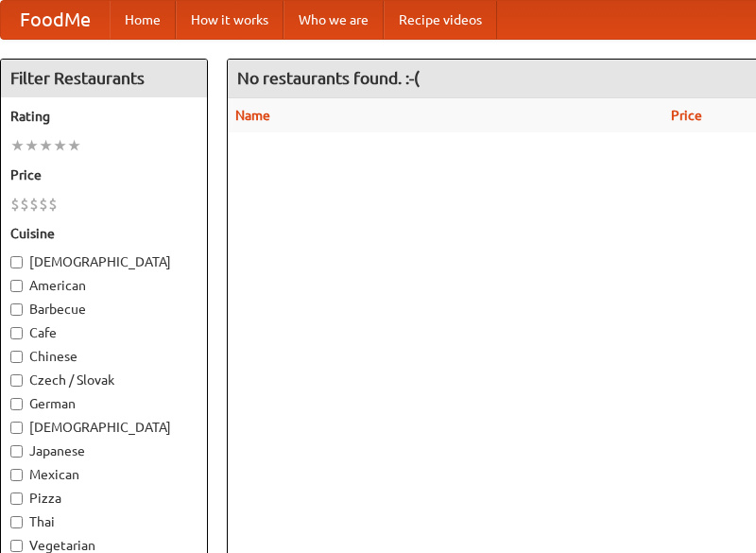  I want to click on label: Mexican, so click(104, 475).